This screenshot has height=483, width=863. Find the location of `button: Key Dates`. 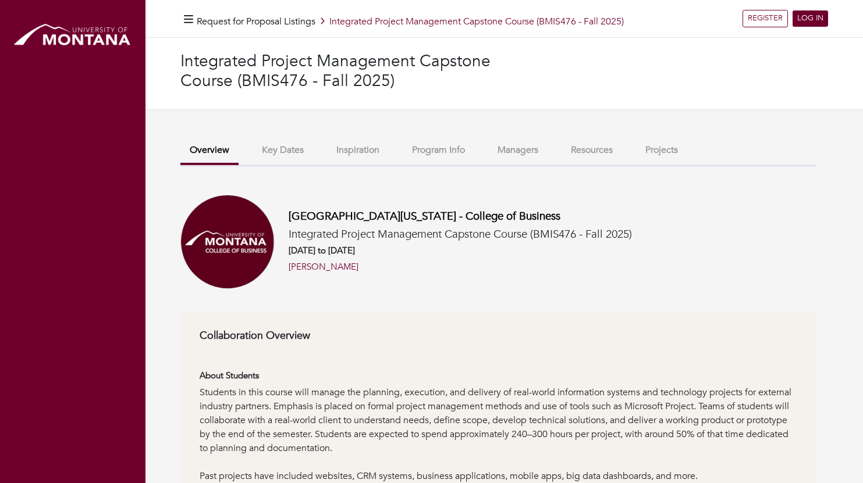

button: Key Dates is located at coordinates (283, 150).